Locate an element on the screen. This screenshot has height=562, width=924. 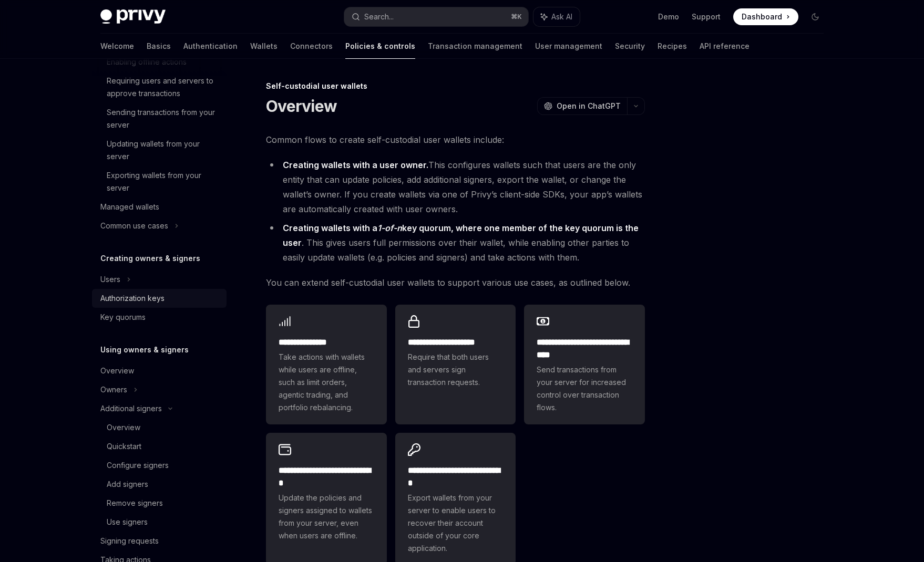
a: Key quorums is located at coordinates (159, 317).